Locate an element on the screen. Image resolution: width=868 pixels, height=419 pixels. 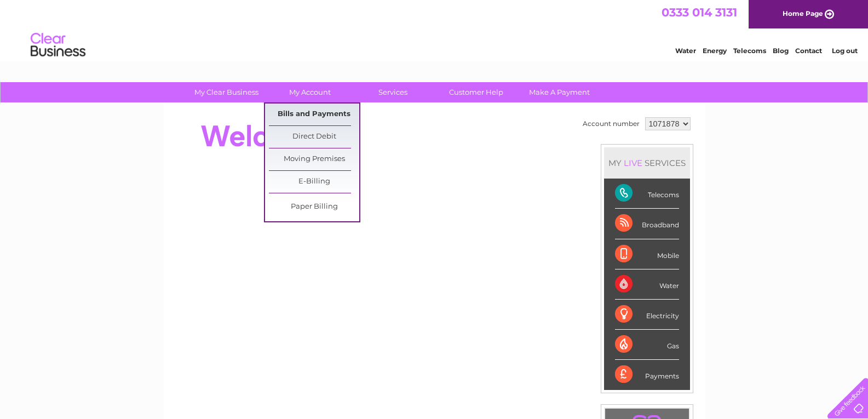
a: Moving Premises is located at coordinates (314, 159).